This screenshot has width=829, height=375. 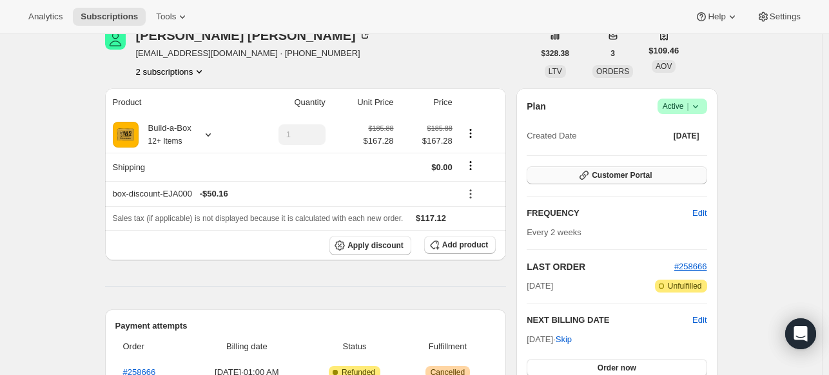 I want to click on span: Customer Portal, so click(x=621, y=175).